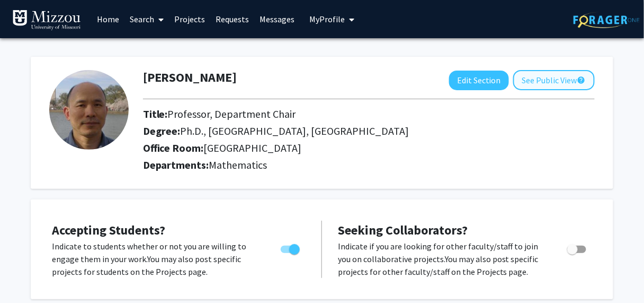 This screenshot has height=303, width=644. I want to click on span: Mathematics, so click(238, 164).